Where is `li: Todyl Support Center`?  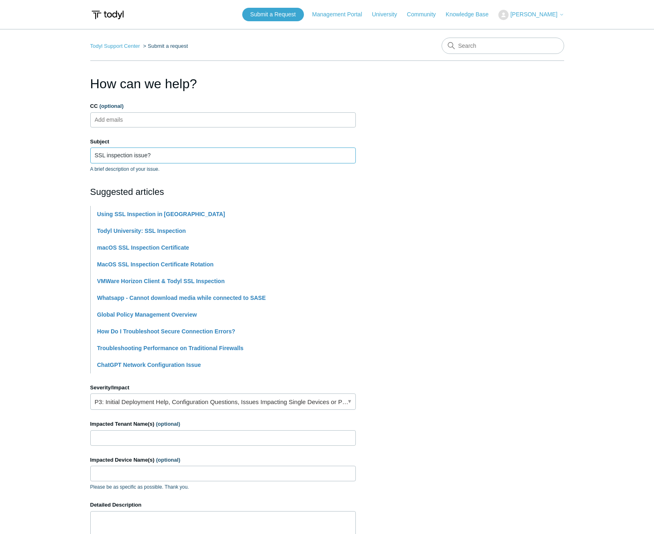
li: Todyl Support Center is located at coordinates (116, 46).